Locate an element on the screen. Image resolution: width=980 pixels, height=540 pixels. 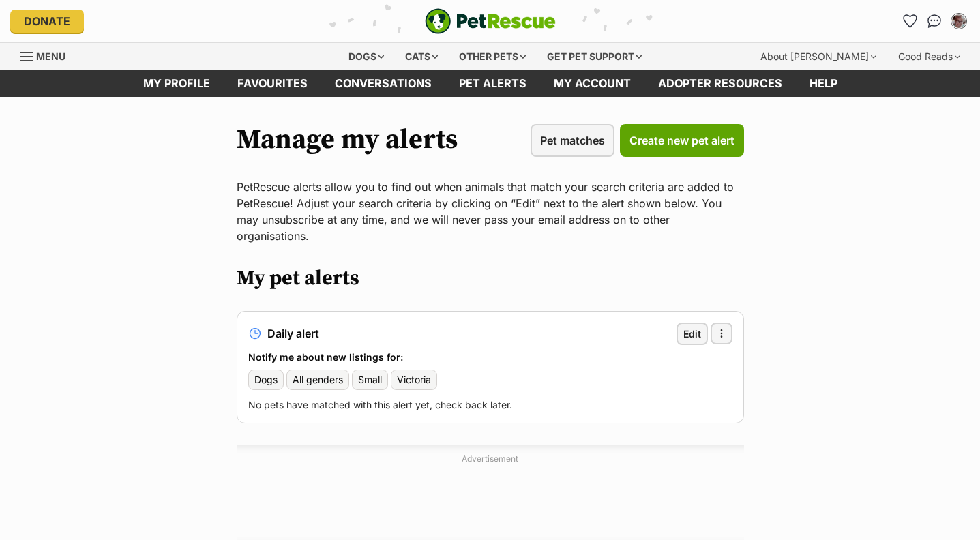
h2: My pet alerts is located at coordinates (490, 278).